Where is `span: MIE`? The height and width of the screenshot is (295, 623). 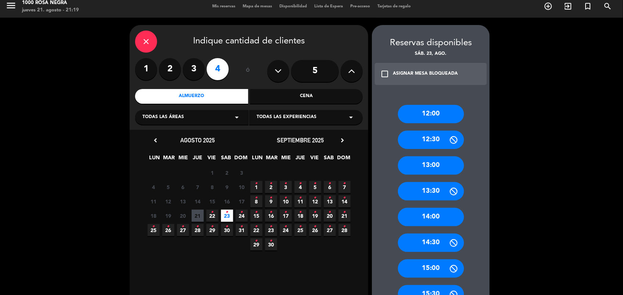
span: MIE is located at coordinates (286, 159).